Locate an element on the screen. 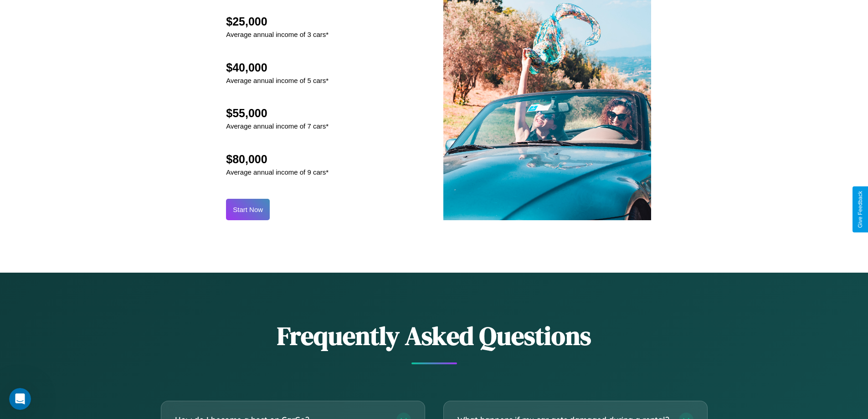 This screenshot has height=419, width=868. p: Average annual income of 7 cars* is located at coordinates (277, 126).